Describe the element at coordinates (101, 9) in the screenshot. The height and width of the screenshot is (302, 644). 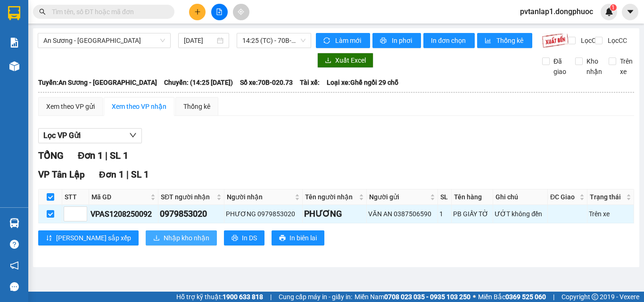
I see `strong: ĐỒNG PHƯỚC` at that location.